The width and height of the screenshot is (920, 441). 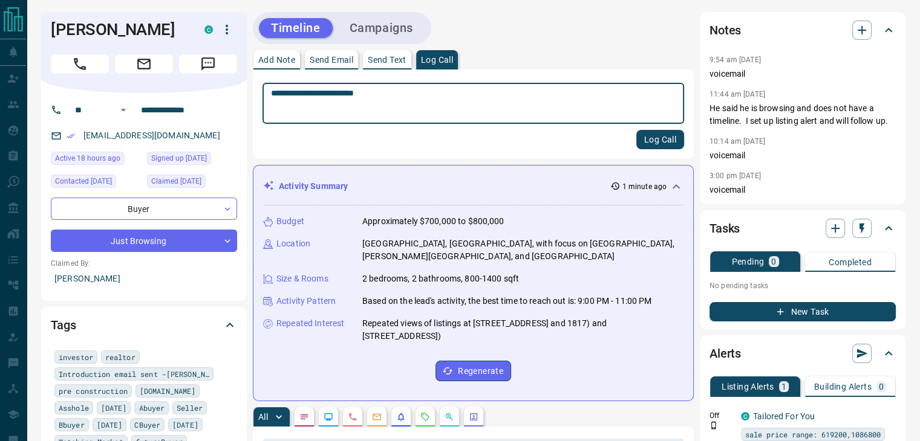 What do you see at coordinates (784, 387) in the screenshot?
I see `p: 1` at bounding box center [784, 387].